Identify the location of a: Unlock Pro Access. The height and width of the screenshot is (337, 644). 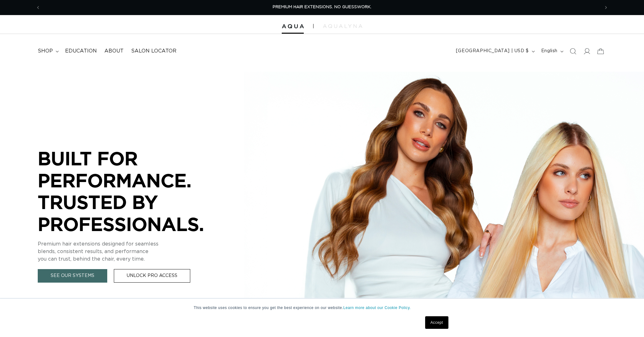
(152, 276).